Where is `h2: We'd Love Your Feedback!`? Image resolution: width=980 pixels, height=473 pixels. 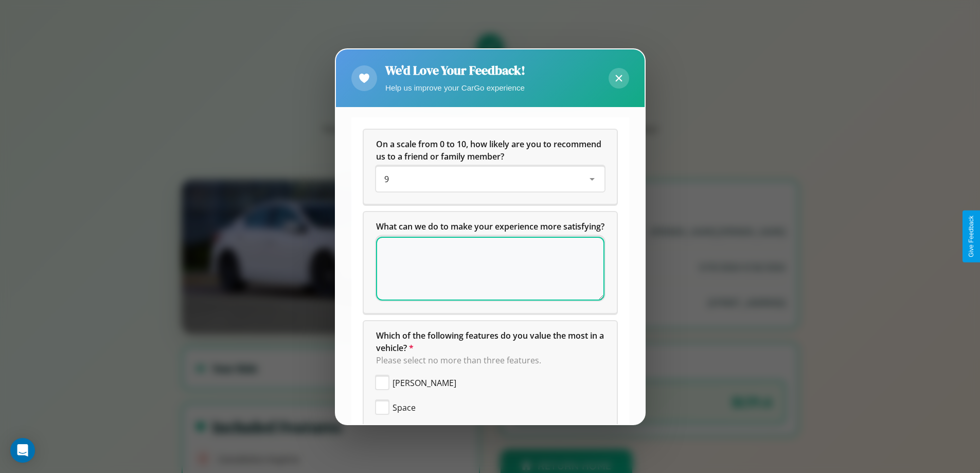 h2: We'd Love Your Feedback! is located at coordinates (455, 70).